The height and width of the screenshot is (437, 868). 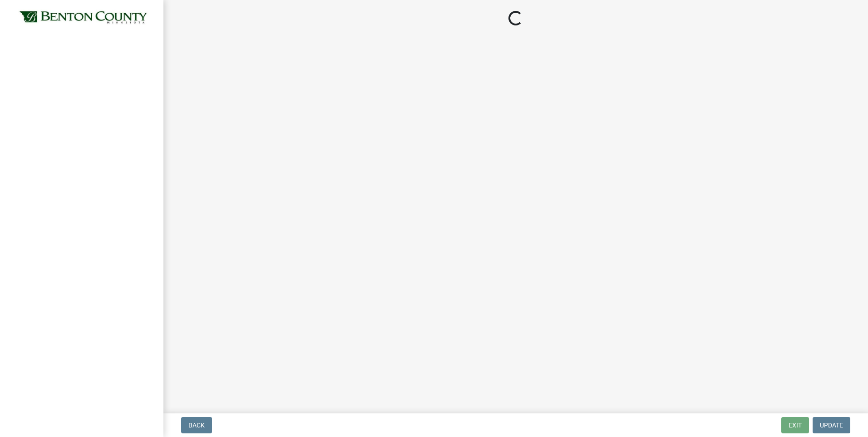 I want to click on button: Exit, so click(x=795, y=425).